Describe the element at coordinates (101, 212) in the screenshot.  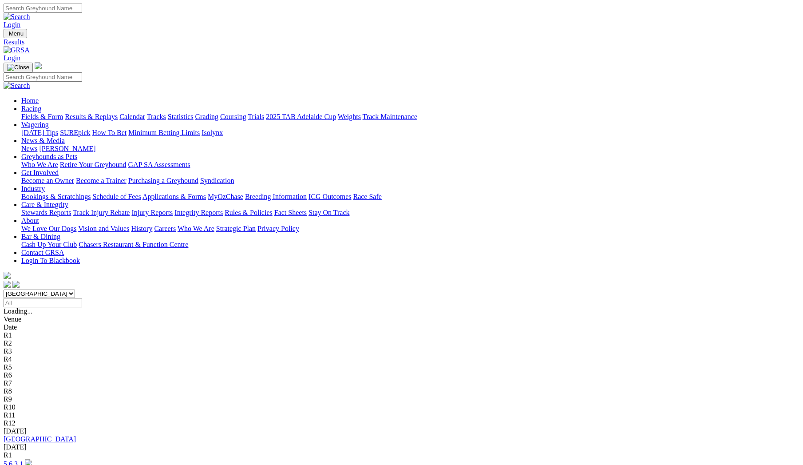
I see `a: Track Injury Rebate` at that location.